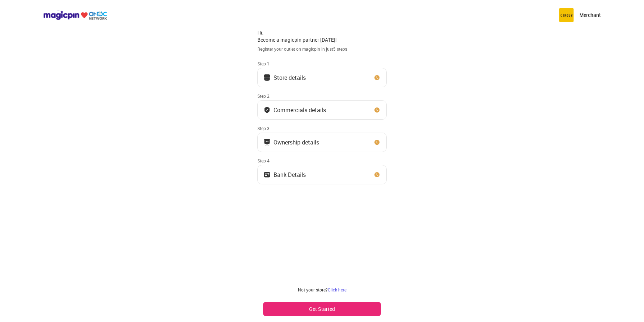 The width and height of the screenshot is (644, 322). I want to click on div: Step 2, so click(322, 96).